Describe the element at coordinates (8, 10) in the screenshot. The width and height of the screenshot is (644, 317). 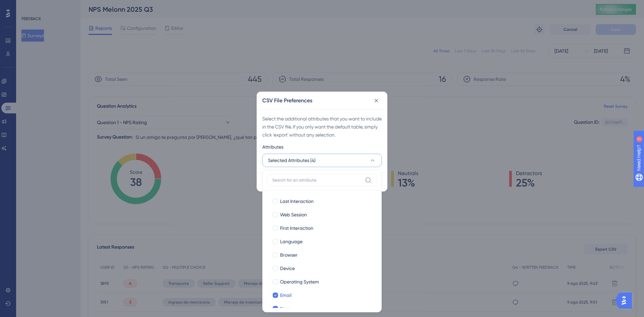
I see `img: launcher-image-alternative-text` at that location.